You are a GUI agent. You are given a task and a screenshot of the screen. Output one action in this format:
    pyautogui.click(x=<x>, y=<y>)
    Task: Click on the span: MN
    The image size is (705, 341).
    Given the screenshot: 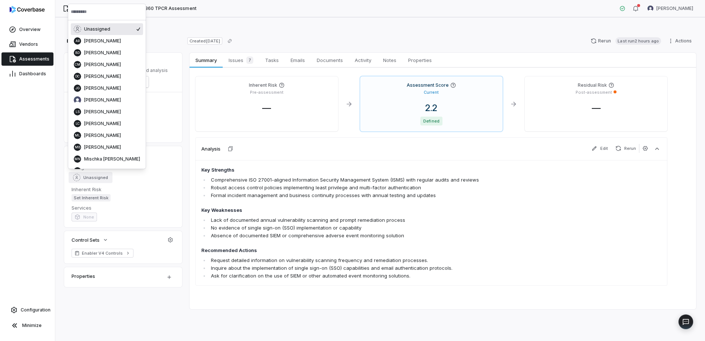 What is the action you would take?
    pyautogui.click(x=77, y=159)
    